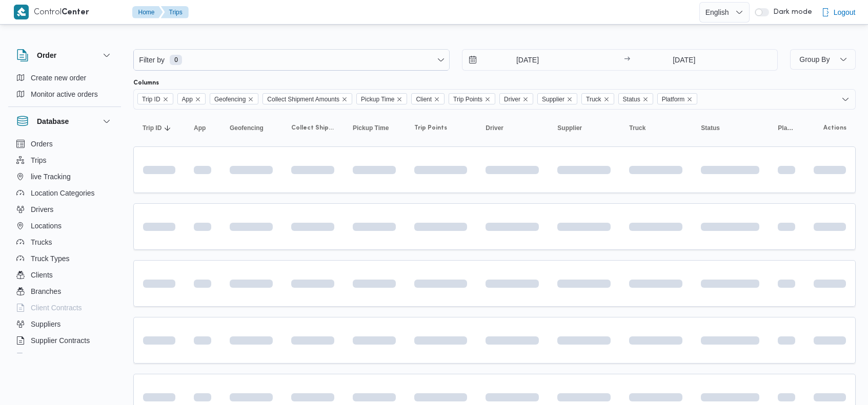 This screenshot has width=868, height=405. What do you see at coordinates (59, 78) in the screenshot?
I see `span: Create new order` at bounding box center [59, 78].